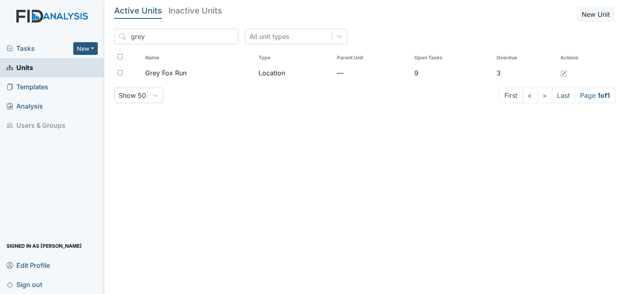 The image size is (625, 294). I want to click on td: 9, so click(452, 73).